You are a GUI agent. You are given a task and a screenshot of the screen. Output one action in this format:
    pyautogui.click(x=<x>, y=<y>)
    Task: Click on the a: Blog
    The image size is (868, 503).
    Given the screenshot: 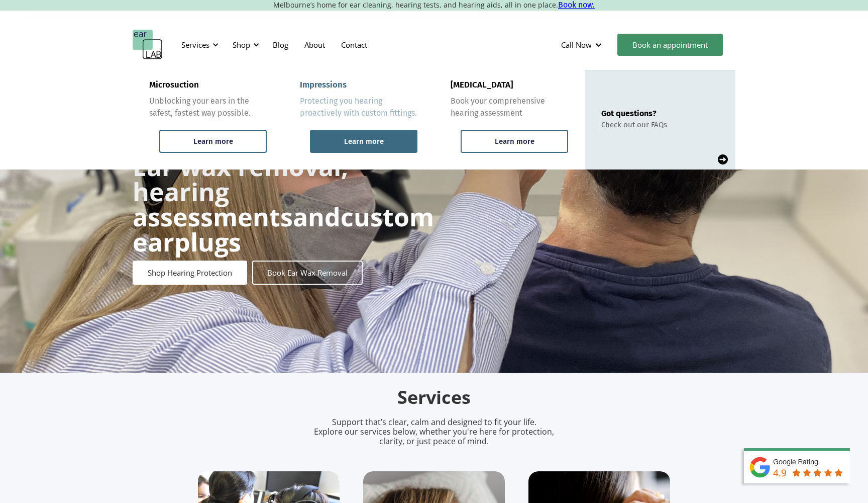 What is the action you would take?
    pyautogui.click(x=280, y=44)
    